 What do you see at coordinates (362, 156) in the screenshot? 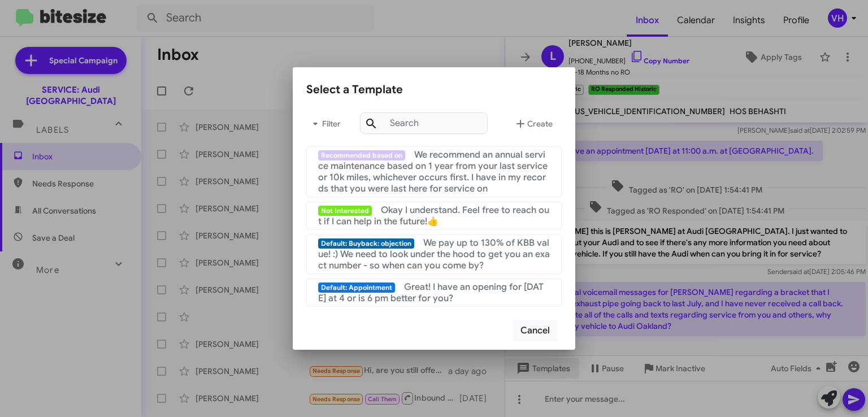
I see `span: Recommended based on` at bounding box center [362, 156].